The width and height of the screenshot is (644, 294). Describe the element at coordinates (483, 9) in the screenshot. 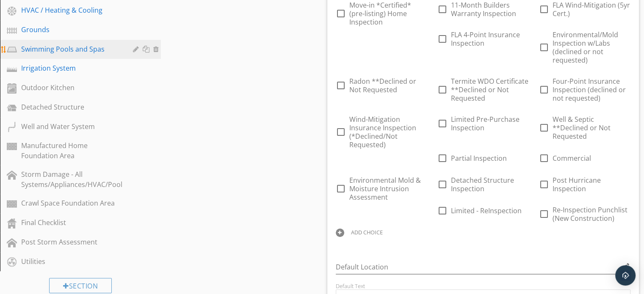

I see `span: 11-Month Builders Warranty Inspection` at that location.